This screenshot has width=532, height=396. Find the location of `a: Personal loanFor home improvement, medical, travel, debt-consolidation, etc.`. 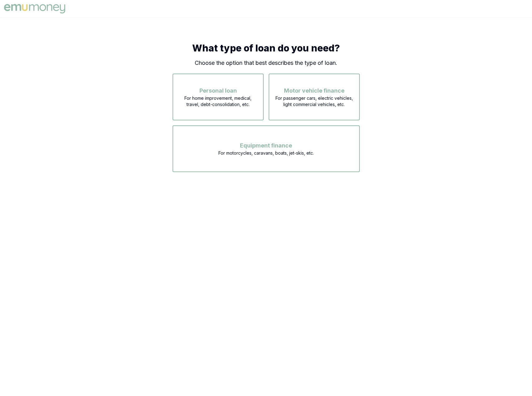

a: Personal loanFor home improvement, medical, travel, debt-consolidation, etc. is located at coordinates (218, 91).